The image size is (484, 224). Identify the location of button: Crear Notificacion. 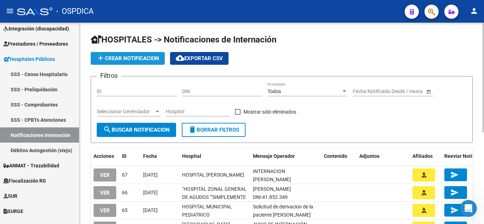
(128, 58).